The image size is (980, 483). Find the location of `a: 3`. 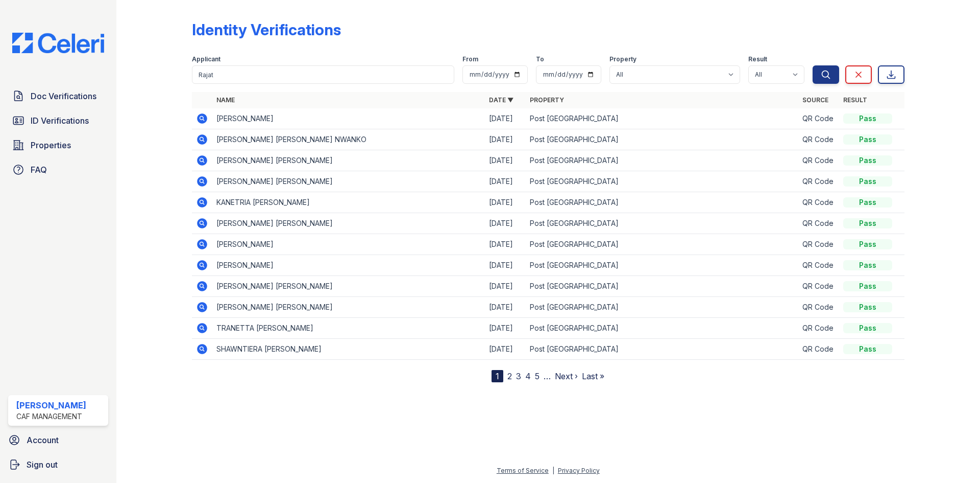

a: 3 is located at coordinates (519, 375).